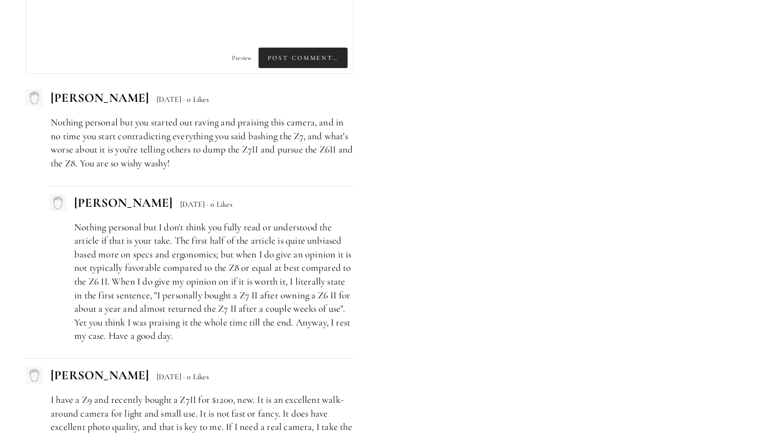 The height and width of the screenshot is (434, 773). Describe the element at coordinates (214, 282) in the screenshot. I see `p: Nothing personal but I don't think you fully read or understood the article if that is your take....` at that location.